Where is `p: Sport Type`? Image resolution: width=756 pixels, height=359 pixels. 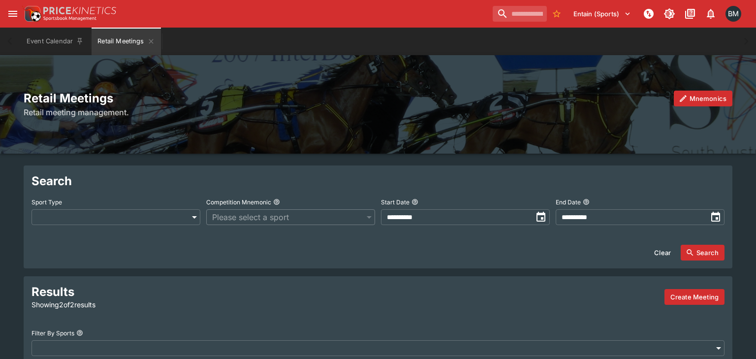 p: Sport Type is located at coordinates (47, 202).